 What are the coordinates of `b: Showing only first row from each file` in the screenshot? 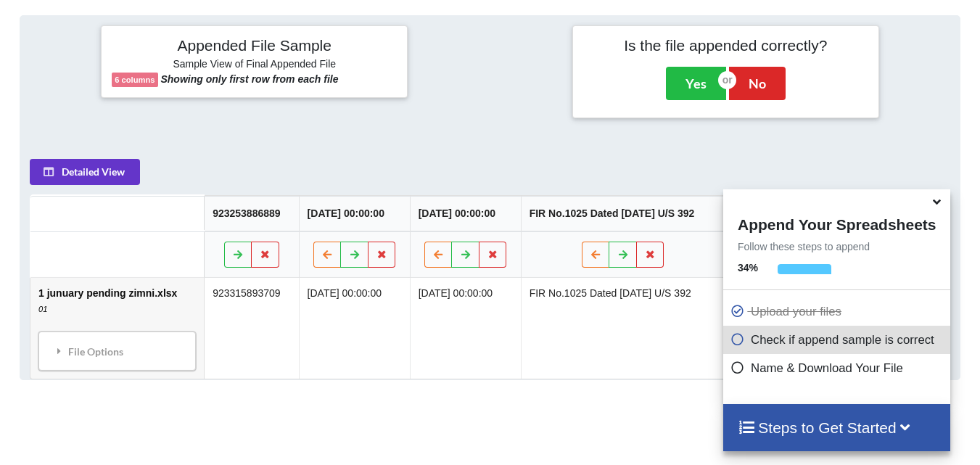 It's located at (249, 79).